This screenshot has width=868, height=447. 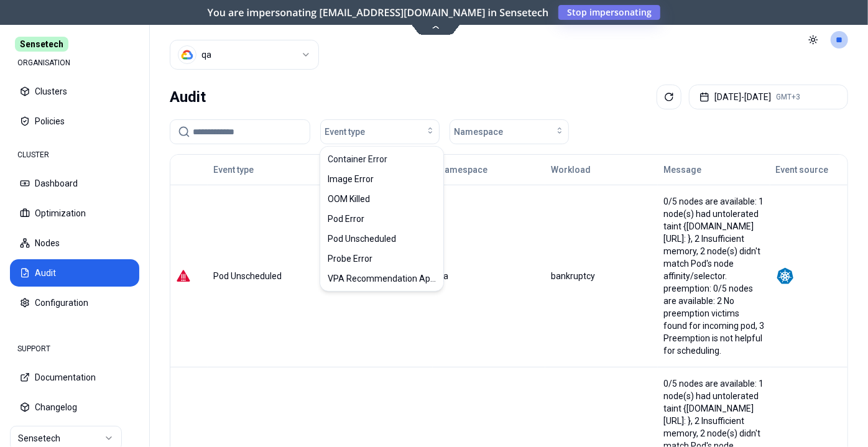 What do you see at coordinates (75, 349) in the screenshot?
I see `div: SUPPORT` at bounding box center [75, 349].